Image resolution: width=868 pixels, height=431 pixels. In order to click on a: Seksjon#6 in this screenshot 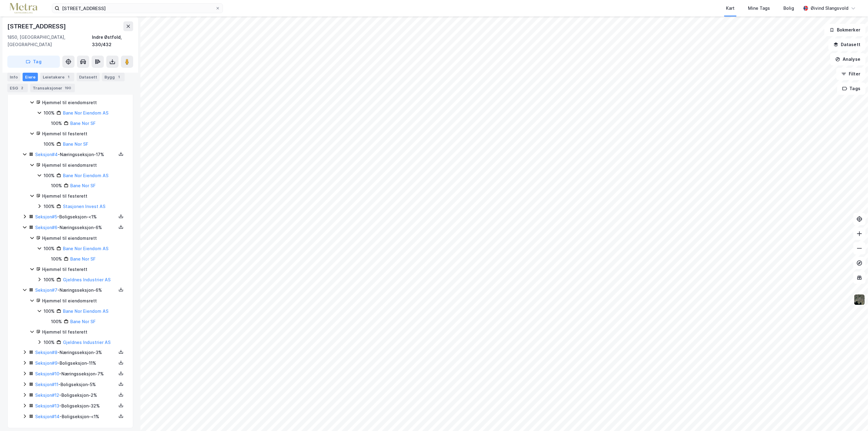, I will do `click(46, 227)`.